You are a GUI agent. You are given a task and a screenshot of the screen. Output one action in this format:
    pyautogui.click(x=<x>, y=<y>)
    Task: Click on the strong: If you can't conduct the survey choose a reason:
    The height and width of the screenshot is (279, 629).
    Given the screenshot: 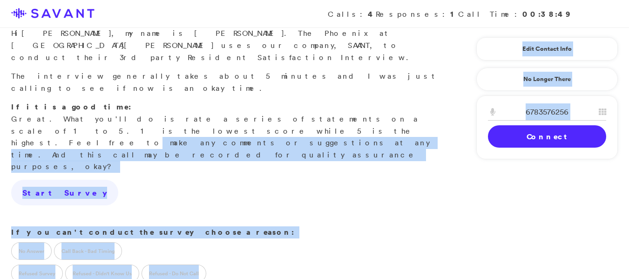 What is the action you would take?
    pyautogui.click(x=153, y=232)
    